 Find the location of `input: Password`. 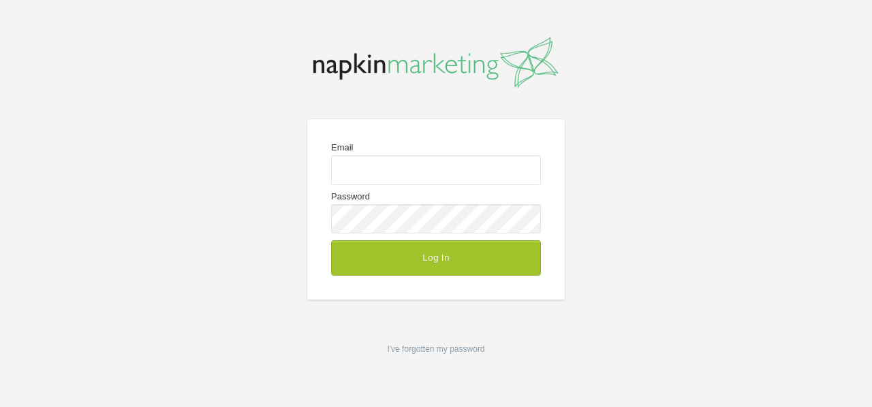

input: Password is located at coordinates (436, 219).